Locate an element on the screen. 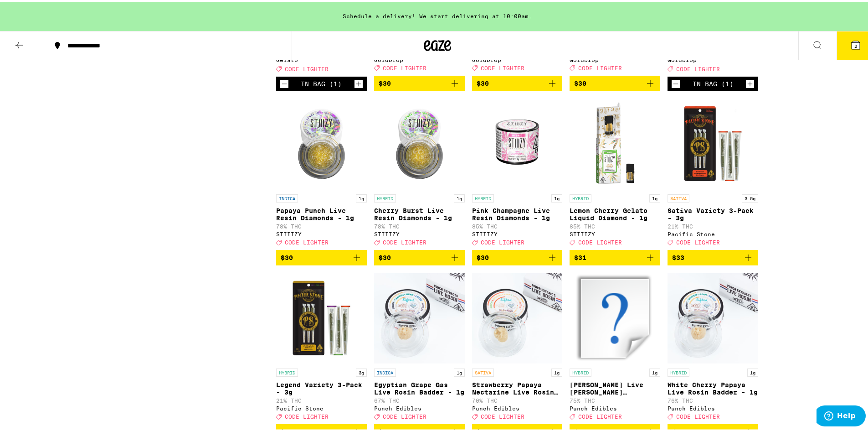 The image size is (868, 431). p: 3g is located at coordinates (361, 371).